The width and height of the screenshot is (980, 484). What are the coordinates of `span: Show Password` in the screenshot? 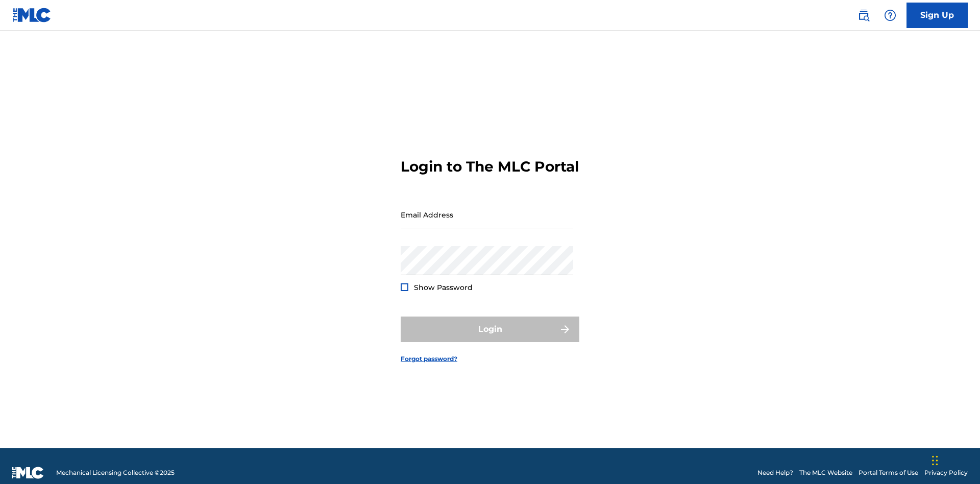 It's located at (443, 288).